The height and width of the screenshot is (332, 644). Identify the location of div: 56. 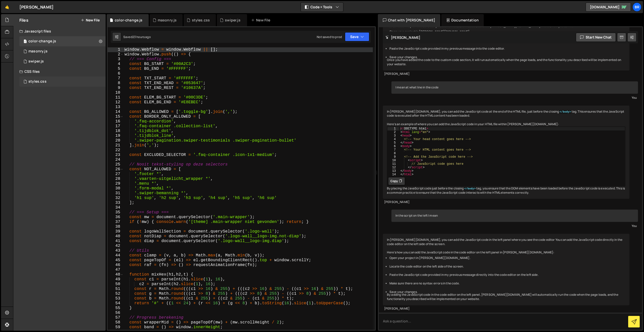
(115, 313).